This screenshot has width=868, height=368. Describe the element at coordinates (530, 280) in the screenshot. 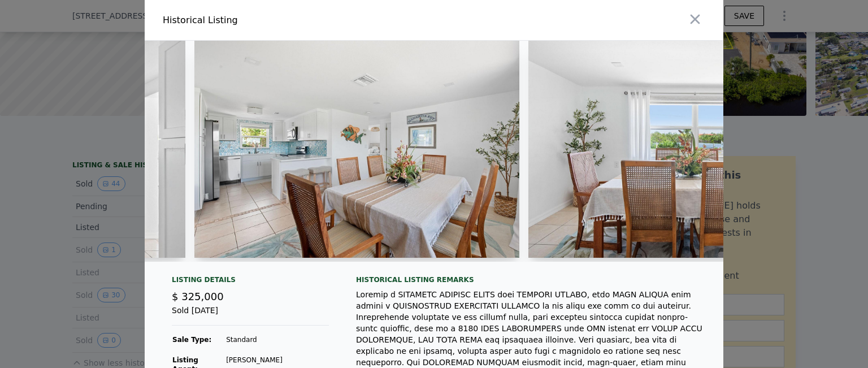

I see `div: Historical Listing remarks` at that location.